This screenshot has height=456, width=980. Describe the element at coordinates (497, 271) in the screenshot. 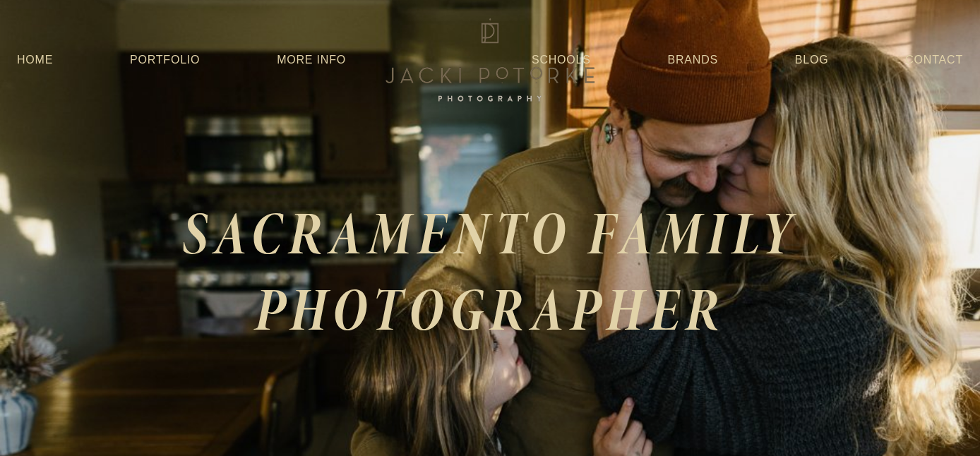

I see `em: SACRAMENTO FAMILY PHOTOGRAPHER` at that location.